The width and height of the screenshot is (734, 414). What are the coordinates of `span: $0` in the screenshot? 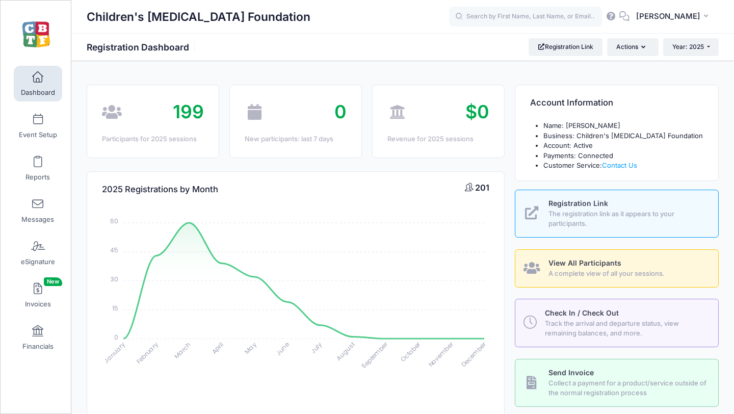 It's located at (477, 112).